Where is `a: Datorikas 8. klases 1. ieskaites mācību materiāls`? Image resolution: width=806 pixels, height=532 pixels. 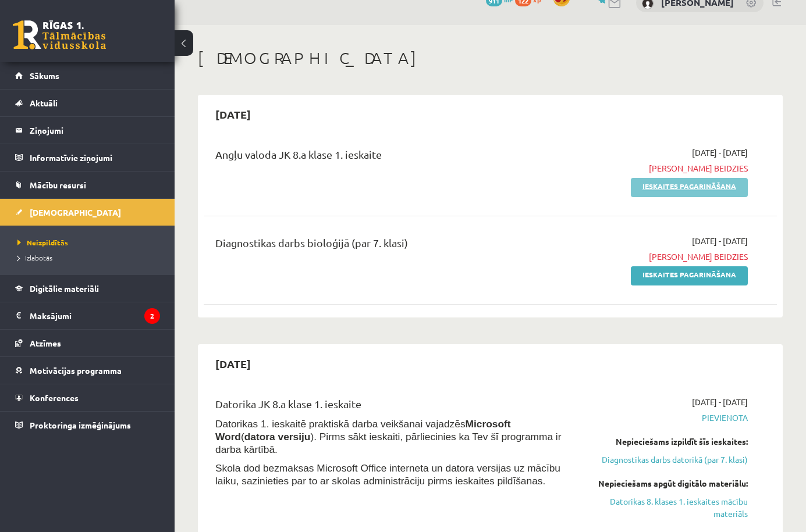 a: Datorikas 8. klases 1. ieskaites mācību materiāls is located at coordinates (665, 507).